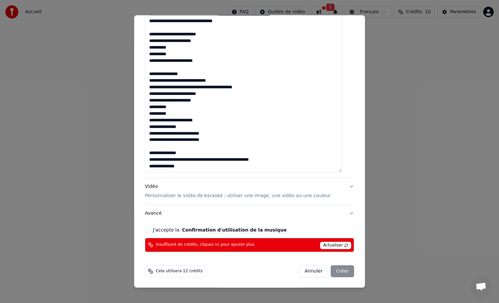 The height and width of the screenshot is (303, 499). What do you see at coordinates (205, 244) in the screenshot?
I see `span: Insuffisant de crédits, cliquez ici pour ajouter plus` at bounding box center [205, 244].